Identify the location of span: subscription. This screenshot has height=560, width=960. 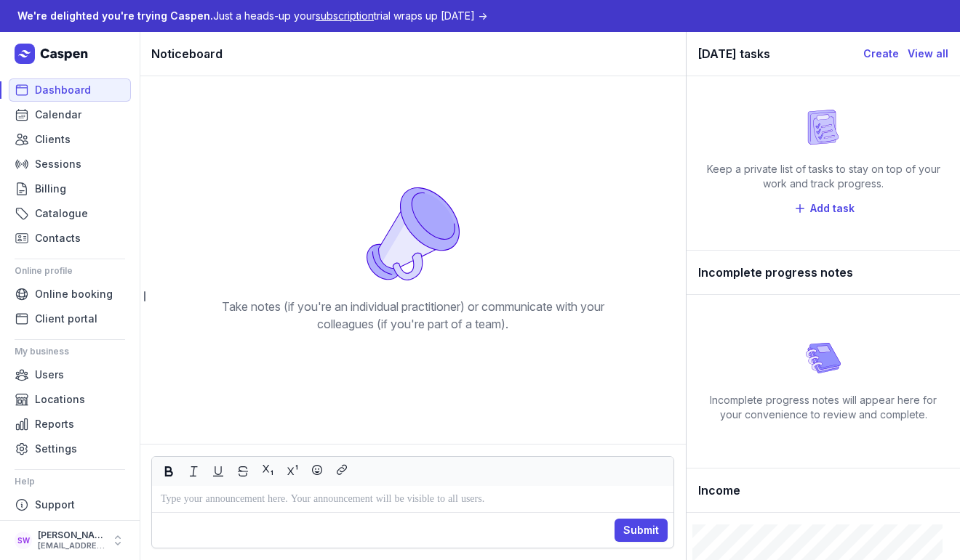
(345, 15).